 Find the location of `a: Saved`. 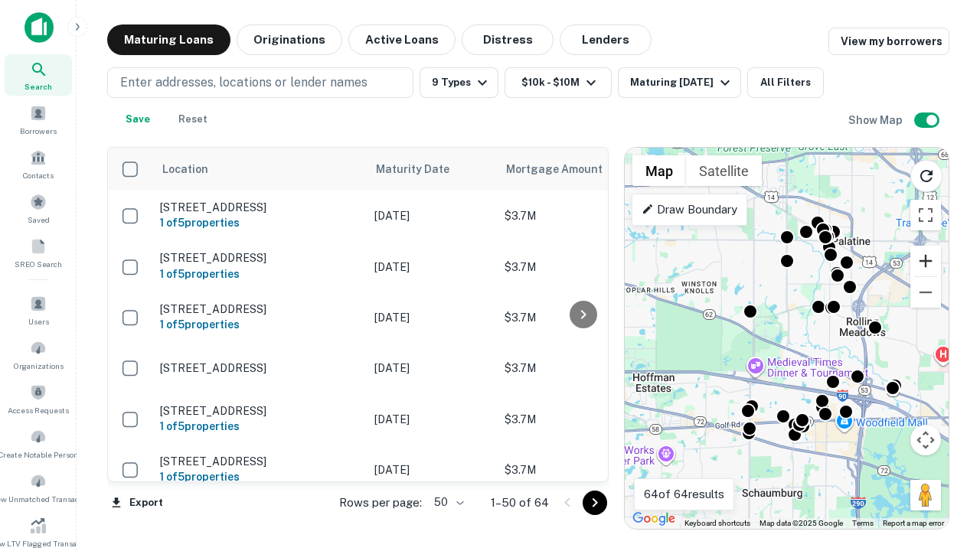

a: Saved is located at coordinates (38, 209).